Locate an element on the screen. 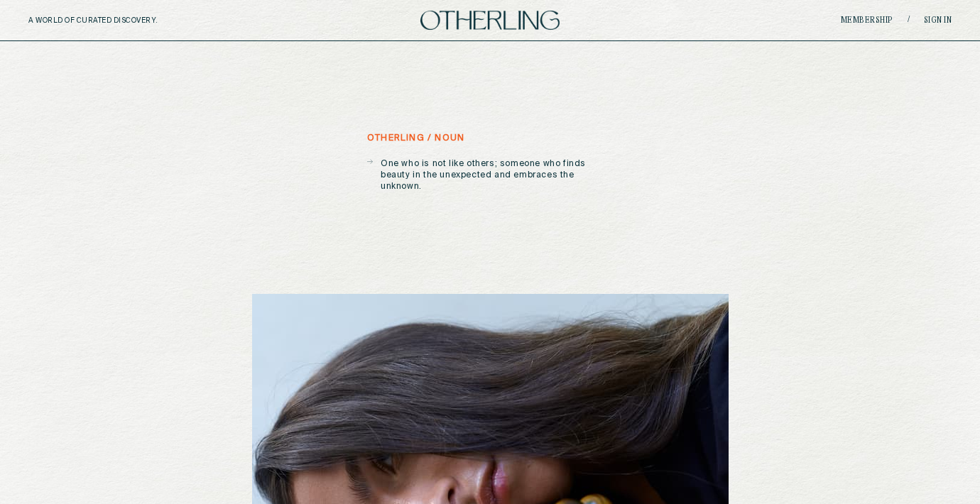 This screenshot has width=980, height=504. h5: A WORLD OF CURATED DISCOVERY. is located at coordinates (124, 20).